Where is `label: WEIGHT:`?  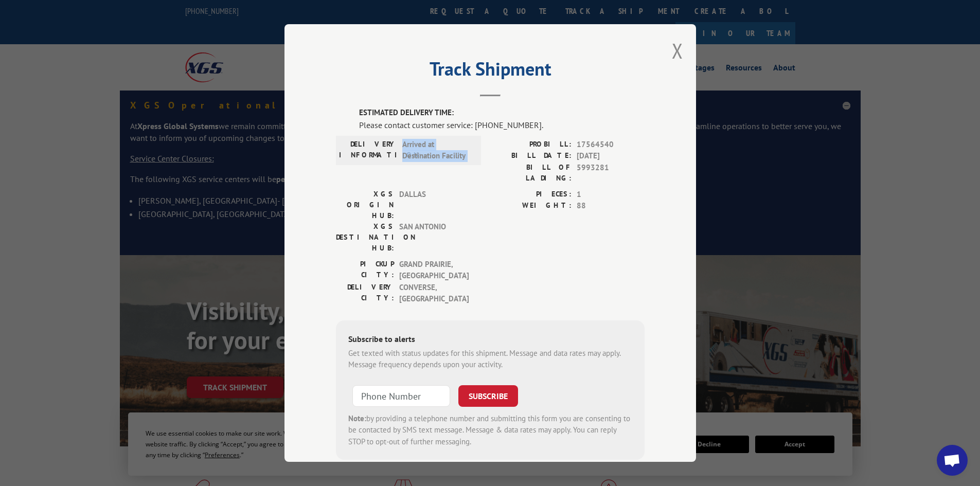 label: WEIGHT: is located at coordinates (531, 206).